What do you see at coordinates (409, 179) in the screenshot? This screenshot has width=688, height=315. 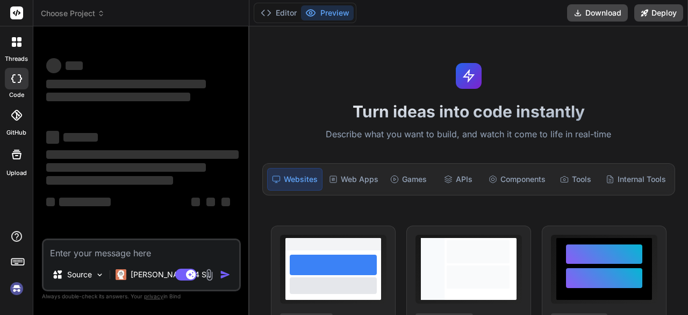 I see `div: Games` at bounding box center [409, 179].